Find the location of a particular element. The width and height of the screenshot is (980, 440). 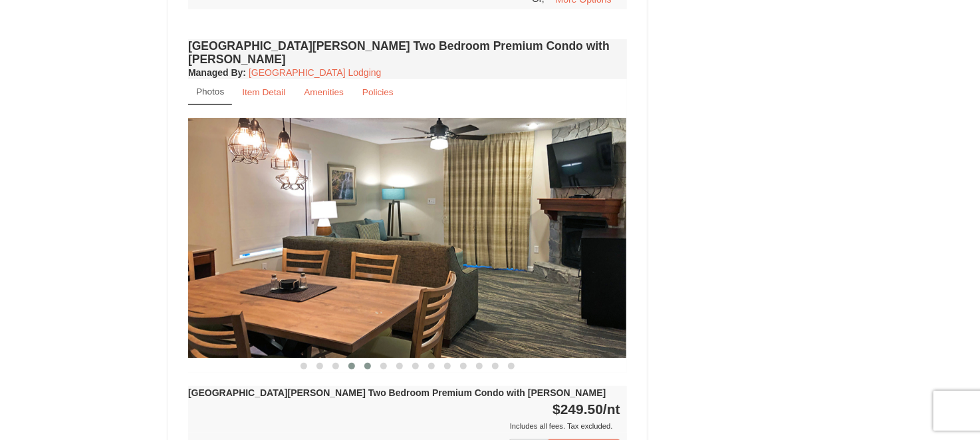

small: Item Detail is located at coordinates (263, 92).